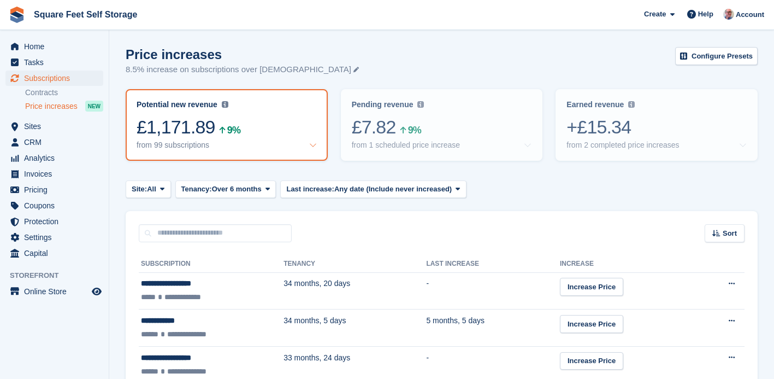 Image resolution: width=774 pixels, height=379 pixels. I want to click on span: Over 6 months, so click(237, 189).